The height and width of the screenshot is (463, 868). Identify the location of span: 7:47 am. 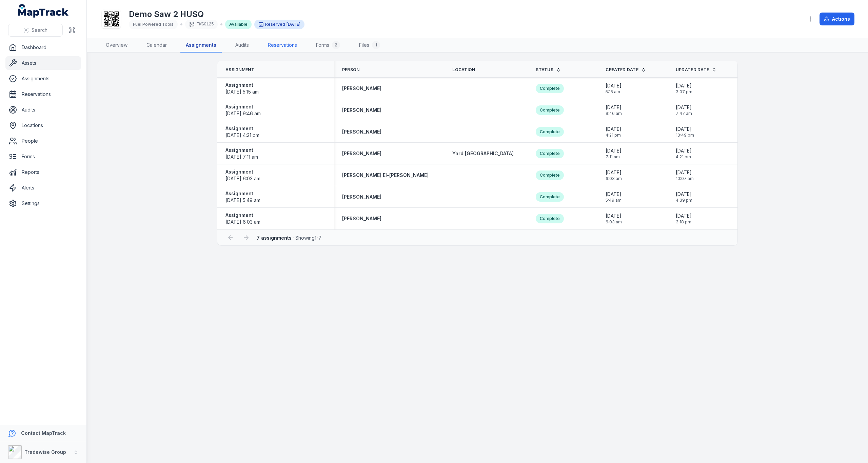
(684, 113).